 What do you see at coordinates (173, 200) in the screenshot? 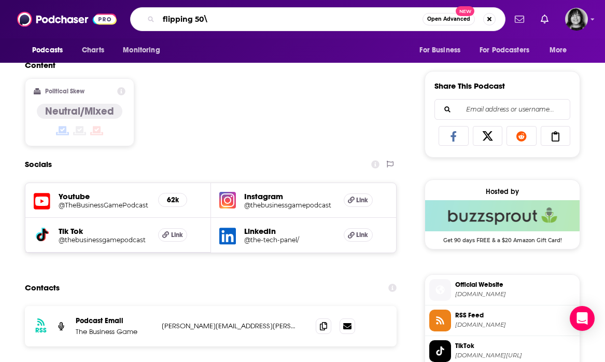
I see `h5: 62k` at bounding box center [173, 200].